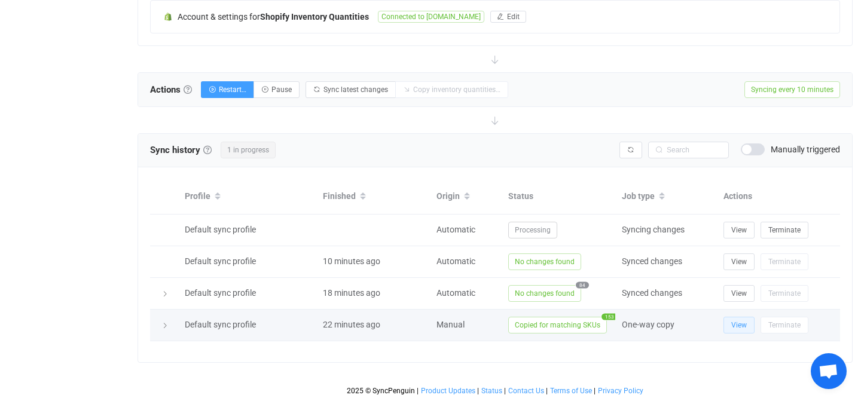  Describe the element at coordinates (233, 90) in the screenshot. I see `span: Restart…` at that location.